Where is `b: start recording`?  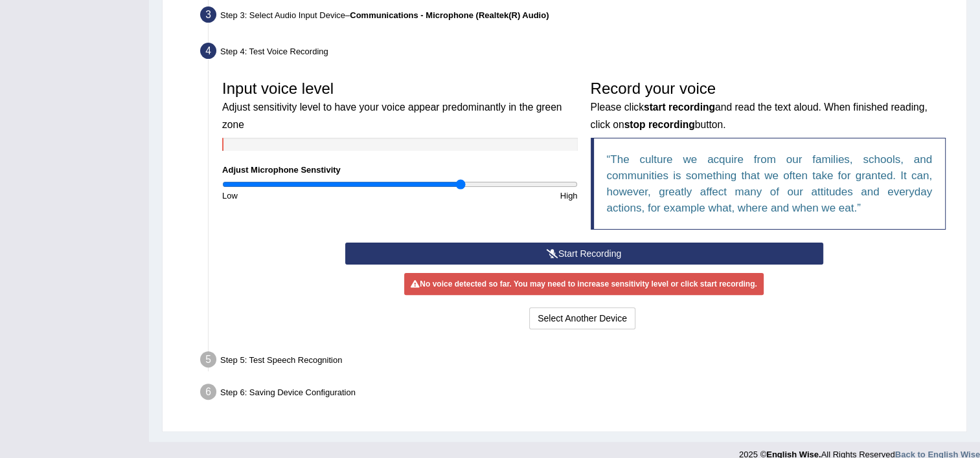 b: start recording is located at coordinates (680, 107).